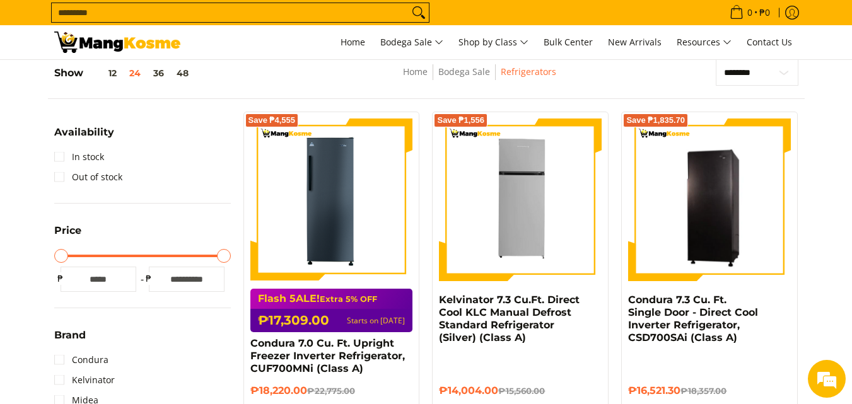 This screenshot has height=404, width=852. I want to click on span: Brand, so click(70, 336).